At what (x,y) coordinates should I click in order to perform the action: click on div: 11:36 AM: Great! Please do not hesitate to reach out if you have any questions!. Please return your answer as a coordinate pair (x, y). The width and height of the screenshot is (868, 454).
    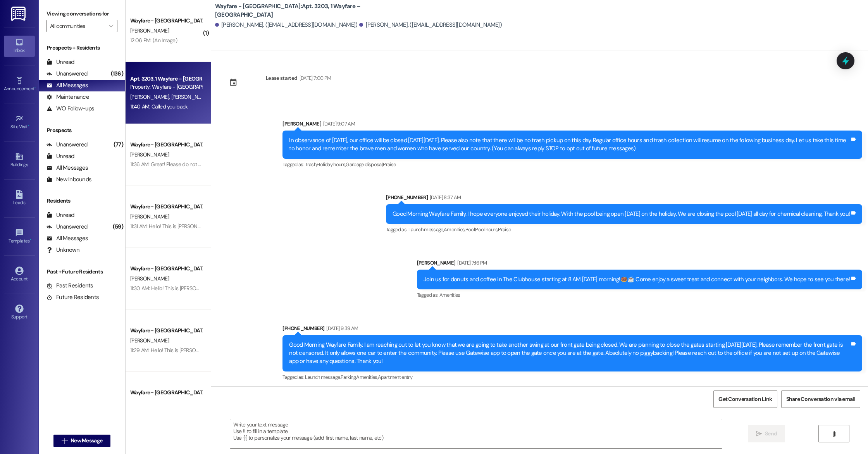
    Looking at the image, I should click on (217, 164).